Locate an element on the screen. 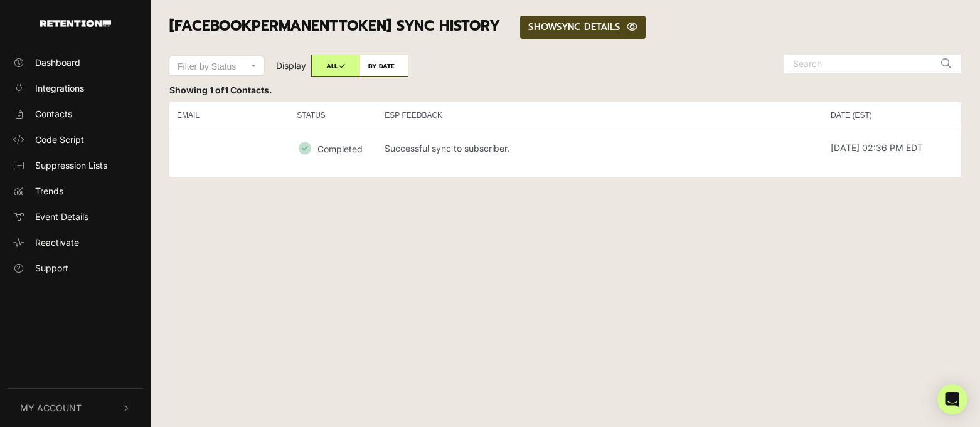  span: 1 Contacts. is located at coordinates (248, 90).